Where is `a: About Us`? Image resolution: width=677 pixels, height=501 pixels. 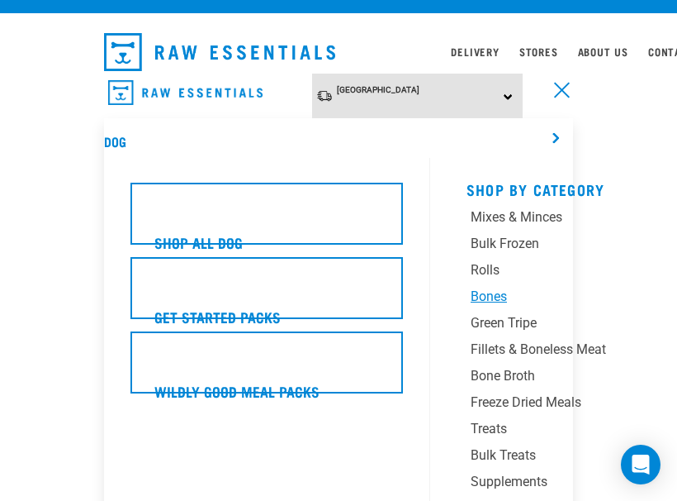
a: About Us is located at coordinates (603, 51).